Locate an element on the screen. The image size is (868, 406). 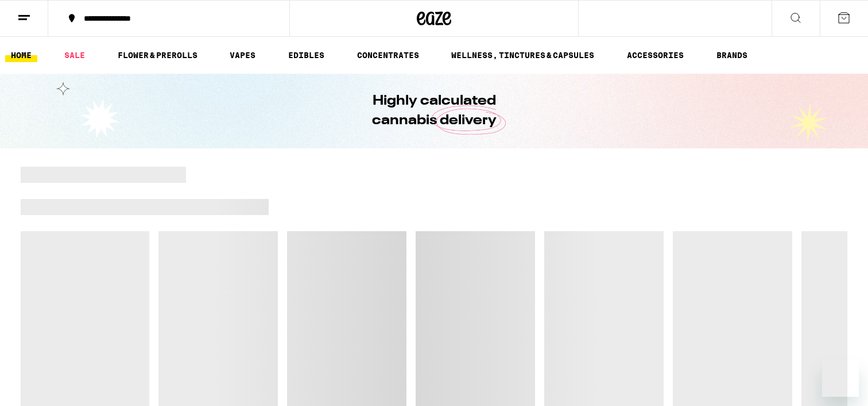
a: BRANDS is located at coordinates (732, 55).